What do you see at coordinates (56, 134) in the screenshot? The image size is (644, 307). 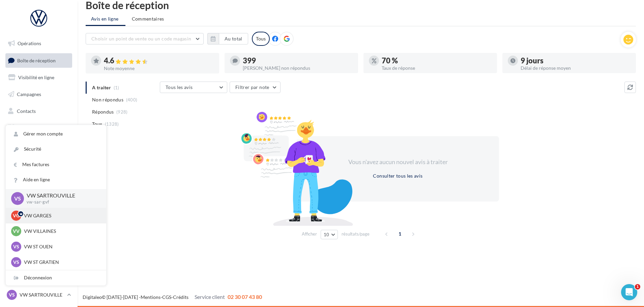 I see `a: Gérer mon compte` at bounding box center [56, 134].